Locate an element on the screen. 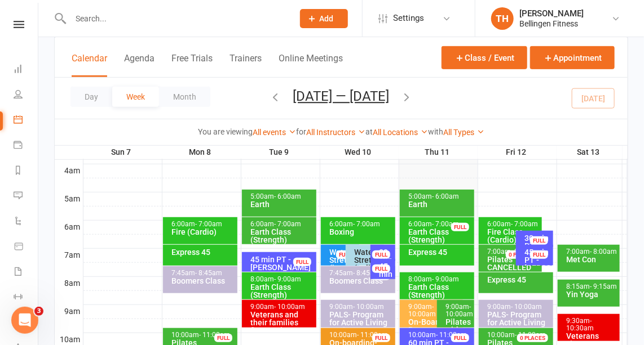 The width and height of the screenshot is (644, 345). span: 3 is located at coordinates (39, 311).